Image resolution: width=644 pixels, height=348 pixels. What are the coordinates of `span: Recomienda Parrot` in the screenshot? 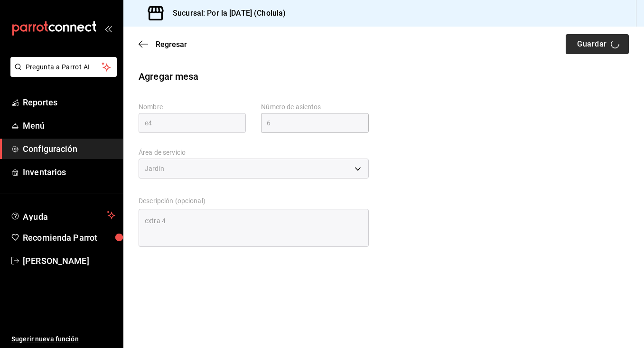 It's located at (69, 238).